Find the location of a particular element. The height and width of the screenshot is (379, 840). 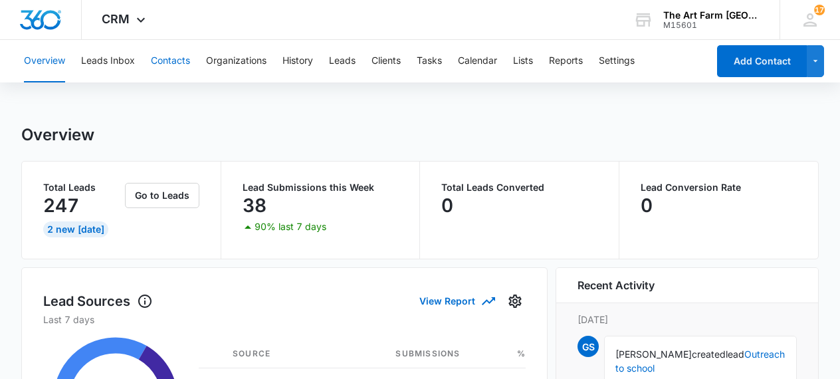

button: History is located at coordinates (298, 61).